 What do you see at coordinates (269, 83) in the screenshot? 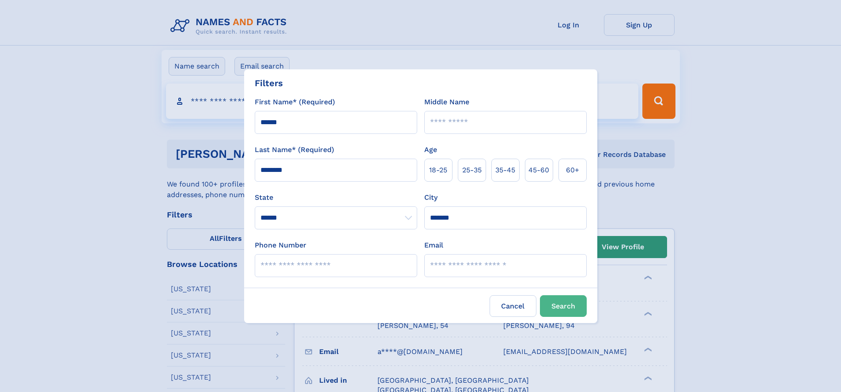
I see `div: Filters` at bounding box center [269, 83].